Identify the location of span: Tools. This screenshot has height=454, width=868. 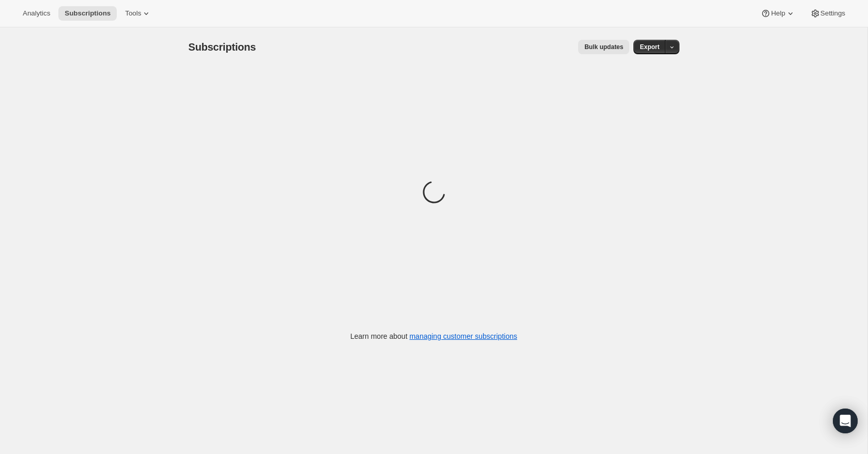
(133, 13).